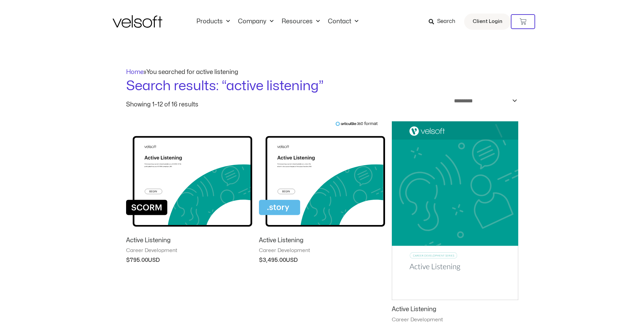 This screenshot has width=644, height=324. What do you see at coordinates (487, 22) in the screenshot?
I see `a: Client Login` at bounding box center [487, 22].